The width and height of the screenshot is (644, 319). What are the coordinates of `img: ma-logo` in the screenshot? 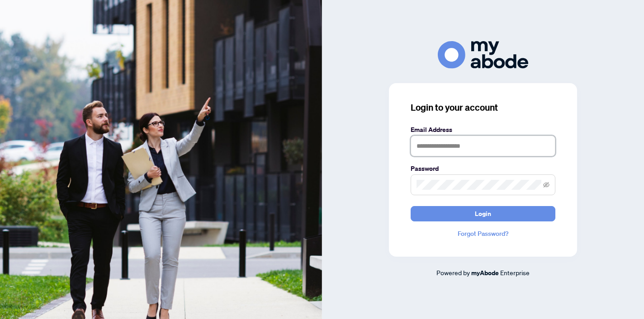 It's located at (483, 54).